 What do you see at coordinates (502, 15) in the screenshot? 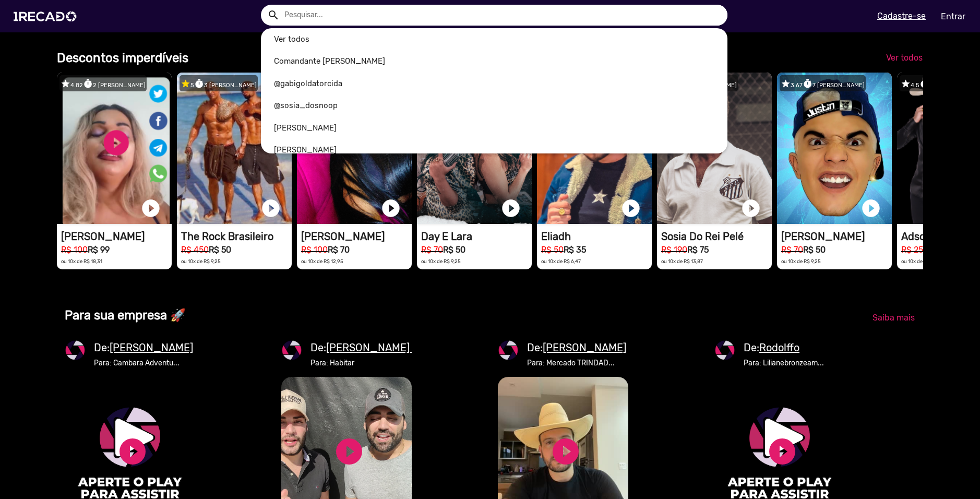
I see `input: Pesquisar...` at bounding box center [502, 15].